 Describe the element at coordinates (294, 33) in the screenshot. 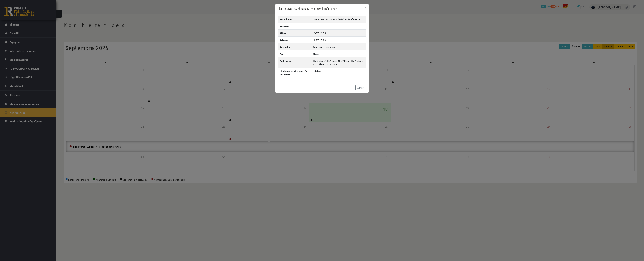

I see `th: Sākas` at that location.